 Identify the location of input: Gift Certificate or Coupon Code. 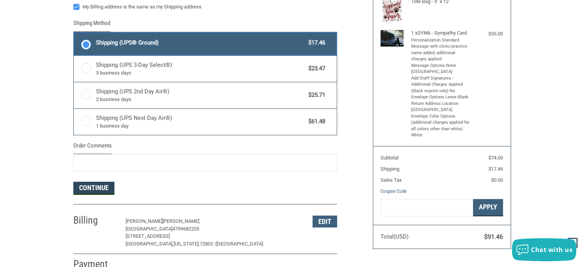
(426, 207).